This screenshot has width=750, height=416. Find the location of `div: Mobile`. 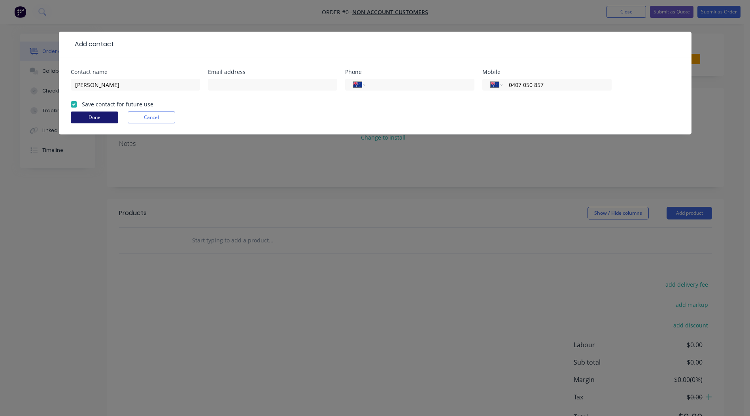

div: Mobile is located at coordinates (547, 72).